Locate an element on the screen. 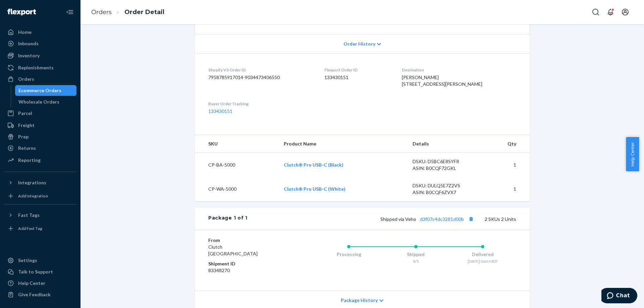  div: Give Feedback is located at coordinates (34, 295).